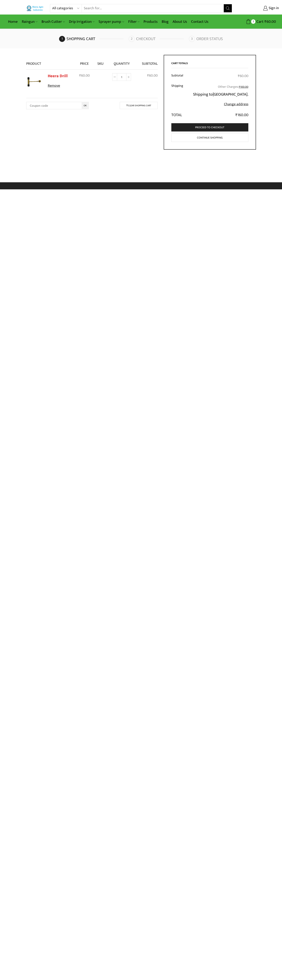  Describe the element at coordinates (85, 106) in the screenshot. I see `input: OK` at that location.